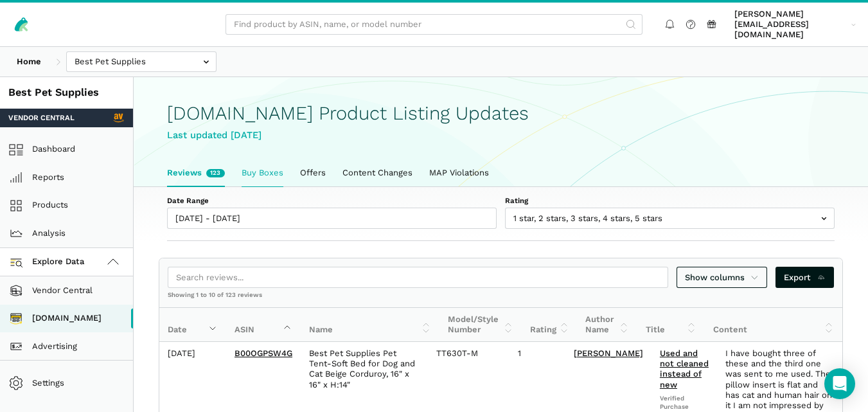 This screenshot has height=412, width=868. What do you see at coordinates (805, 277) in the screenshot?
I see `a: Export` at bounding box center [805, 277].